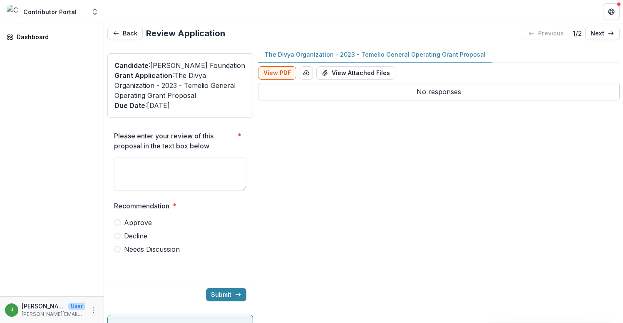 This screenshot has height=323, width=623. I want to click on span: Needs Discussion, so click(152, 249).